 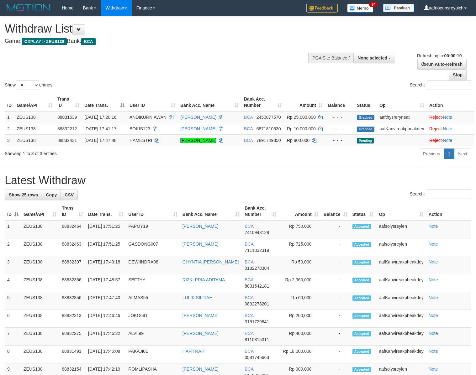 What do you see at coordinates (40, 211) in the screenshot?
I see `th: Game/API: activate to sort column ascending` at bounding box center [40, 211].